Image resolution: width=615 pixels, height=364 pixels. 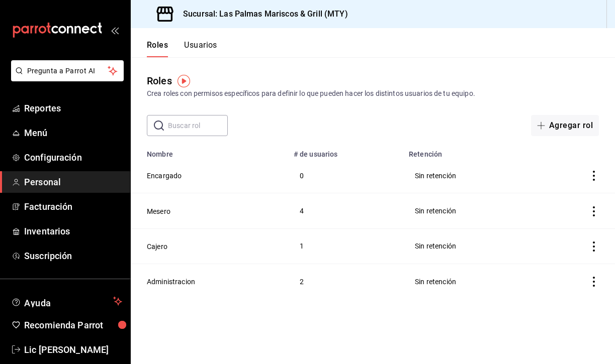 I want to click on button: open_drawer_menu, so click(x=115, y=30).